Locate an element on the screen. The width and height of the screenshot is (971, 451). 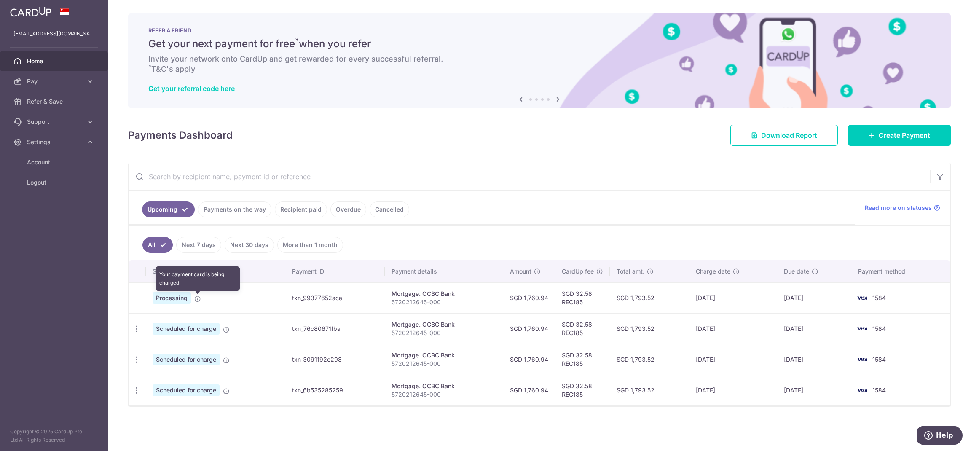
span: CardUp fee is located at coordinates (578, 271).